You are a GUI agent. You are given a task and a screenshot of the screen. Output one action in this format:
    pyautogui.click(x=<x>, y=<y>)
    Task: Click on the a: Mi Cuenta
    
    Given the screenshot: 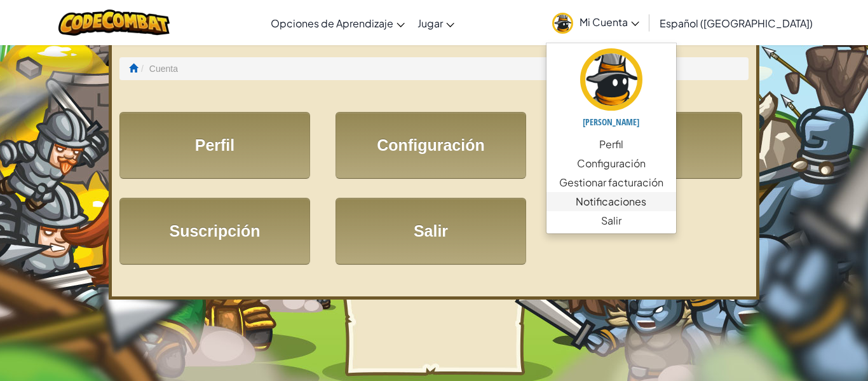 What is the action you would take?
    pyautogui.click(x=595, y=22)
    